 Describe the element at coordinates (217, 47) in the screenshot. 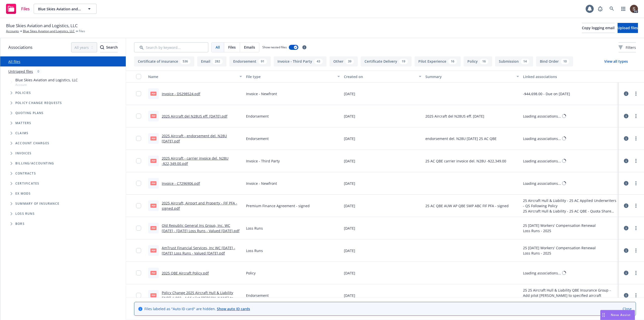

I see `span: All` at that location.